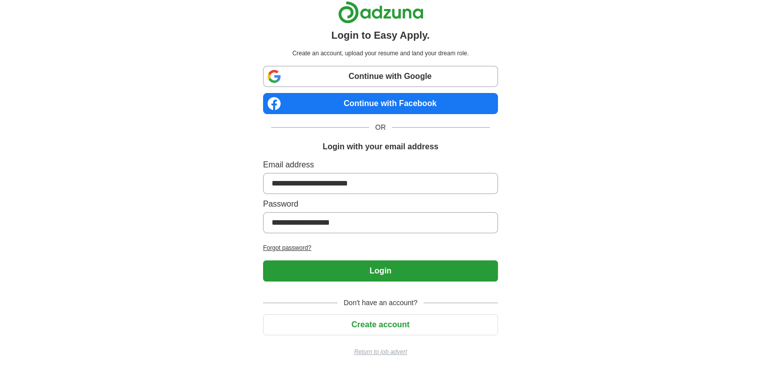 This screenshot has width=761, height=371. Describe the element at coordinates (380, 352) in the screenshot. I see `p: Return to job advert` at that location.